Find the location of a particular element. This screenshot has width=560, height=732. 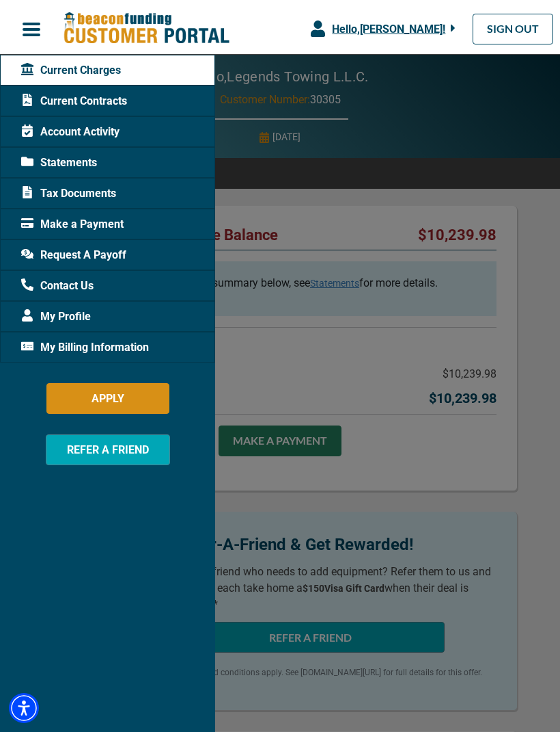

span: Account Activity is located at coordinates (71, 132).